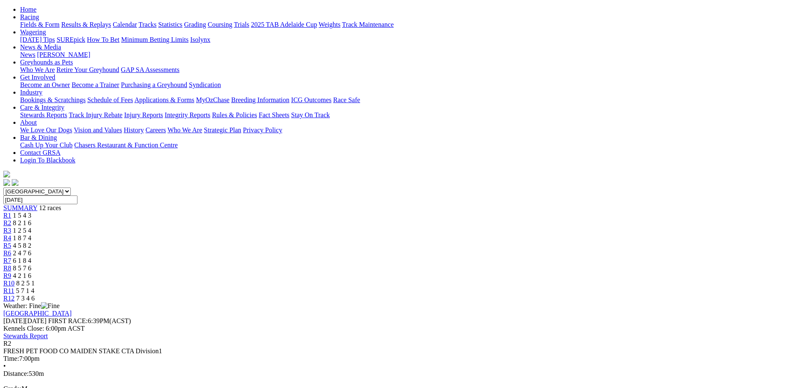 This screenshot has height=388, width=797. I want to click on a: Privacy Policy, so click(262, 130).